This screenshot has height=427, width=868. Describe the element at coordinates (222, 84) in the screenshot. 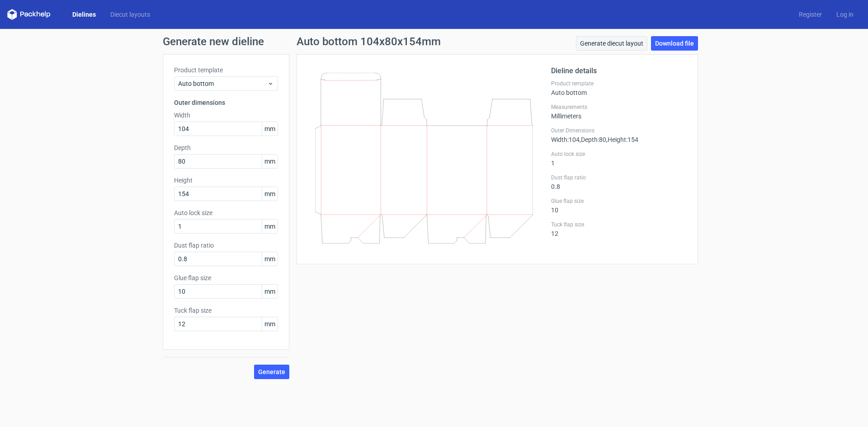

I see `span: Auto bottom` at that location.